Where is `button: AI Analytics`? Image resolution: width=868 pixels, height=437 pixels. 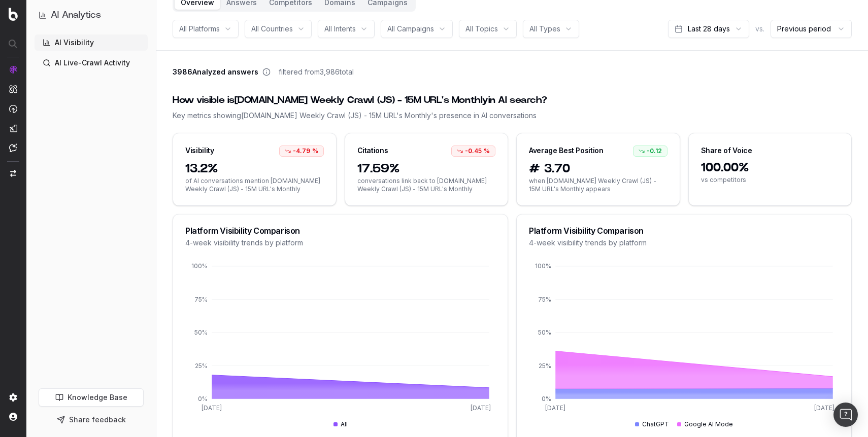
button: AI Analytics is located at coordinates (91, 15).